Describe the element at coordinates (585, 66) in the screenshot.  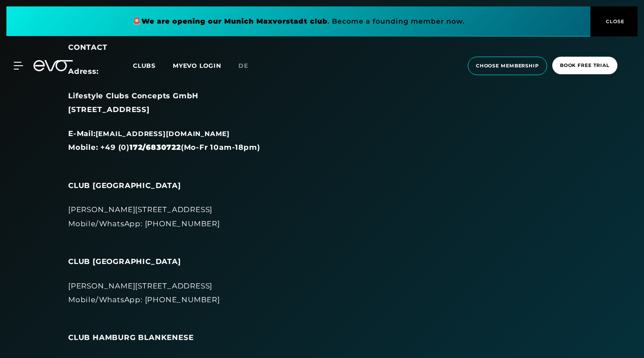
I see `a: book free trial` at that location.